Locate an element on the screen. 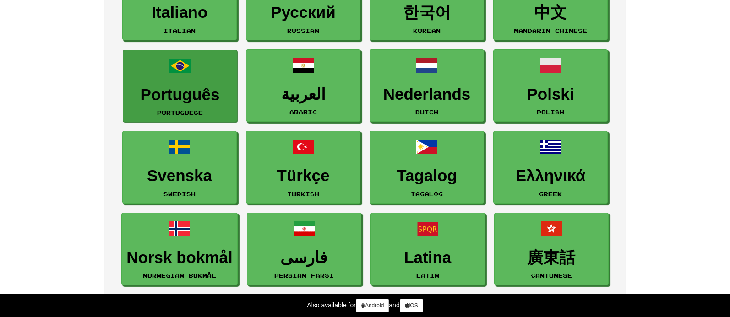 This screenshot has height=317, width=730. small: Swedish is located at coordinates (180, 194).